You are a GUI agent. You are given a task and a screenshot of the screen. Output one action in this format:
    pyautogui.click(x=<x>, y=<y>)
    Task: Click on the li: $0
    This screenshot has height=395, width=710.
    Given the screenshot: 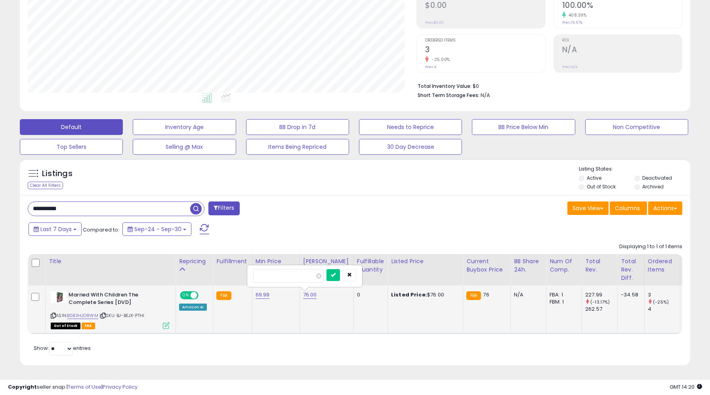 What is the action you would take?
    pyautogui.click(x=547, y=86)
    